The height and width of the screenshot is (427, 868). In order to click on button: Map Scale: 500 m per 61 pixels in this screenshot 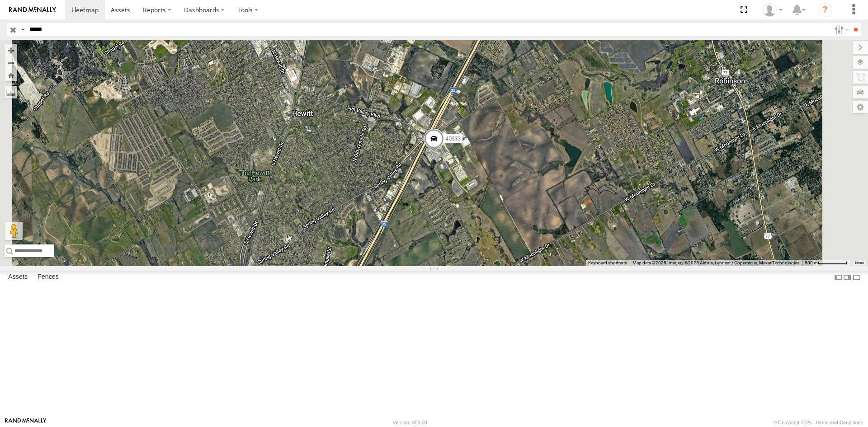, I will do `click(826, 263)`.